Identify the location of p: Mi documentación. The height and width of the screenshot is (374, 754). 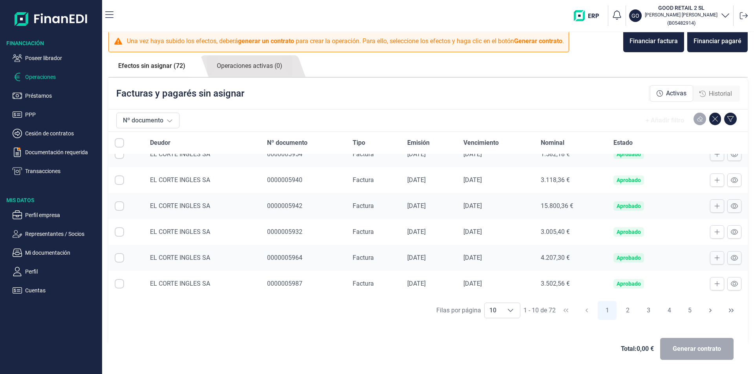
(62, 253).